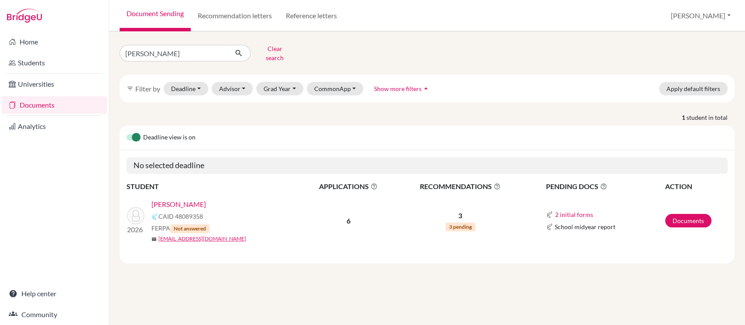 This screenshot has height=325, width=745. What do you see at coordinates (174, 53) in the screenshot?
I see `input: Find student by name...` at bounding box center [174, 53].